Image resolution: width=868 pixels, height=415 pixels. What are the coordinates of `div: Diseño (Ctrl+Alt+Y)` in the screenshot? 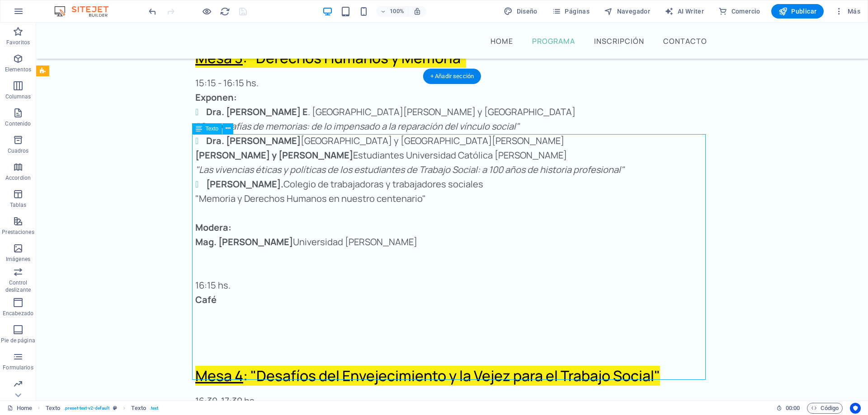 It's located at (520, 12).